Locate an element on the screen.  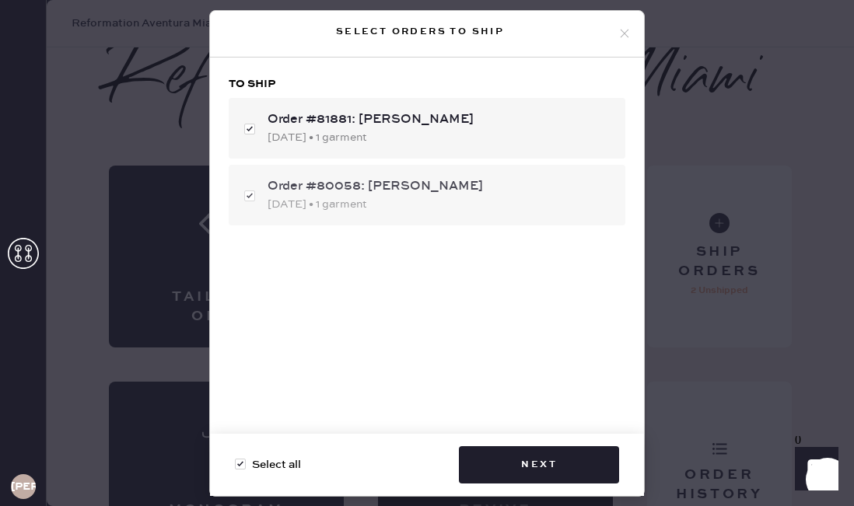
div: Select orders to ship is located at coordinates (420, 32).